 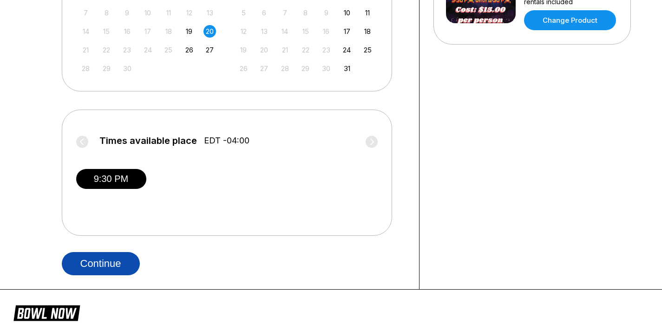 What do you see at coordinates (106, 13) in the screenshot?
I see `div: Not available Monday, September 8th, 2025` at bounding box center [106, 13].